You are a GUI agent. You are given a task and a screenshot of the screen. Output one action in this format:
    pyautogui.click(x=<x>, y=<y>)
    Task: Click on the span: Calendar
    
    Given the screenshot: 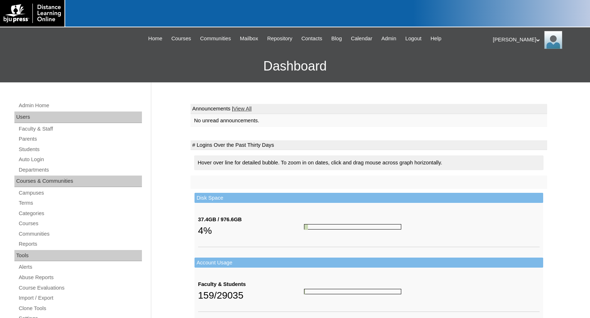 What is the action you would take?
    pyautogui.click(x=361, y=39)
    